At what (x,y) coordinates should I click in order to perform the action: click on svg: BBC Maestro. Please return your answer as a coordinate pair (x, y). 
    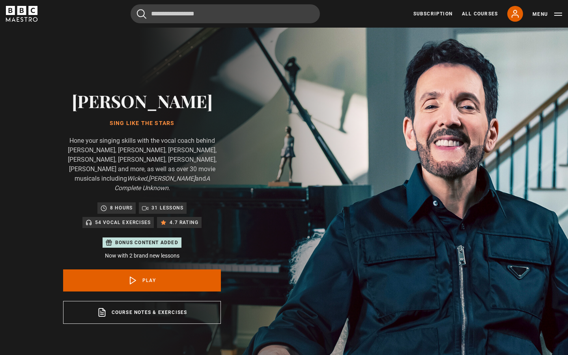
    Looking at the image, I should click on (22, 14).